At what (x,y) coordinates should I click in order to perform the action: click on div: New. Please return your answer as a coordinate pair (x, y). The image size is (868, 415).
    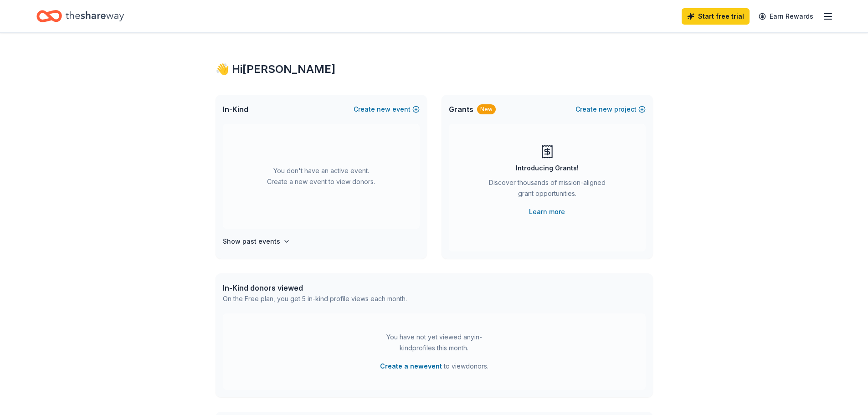
    Looking at the image, I should click on (487, 110).